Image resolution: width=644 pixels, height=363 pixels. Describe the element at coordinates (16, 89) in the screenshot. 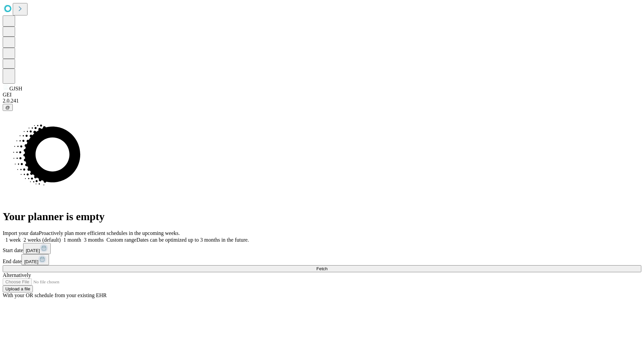

I see `span: GJSH` at that location.